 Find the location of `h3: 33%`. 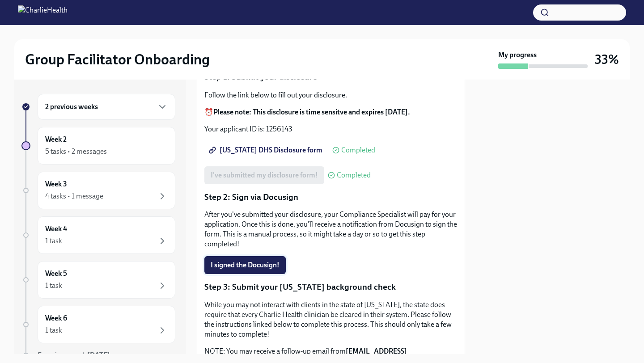

h3: 33% is located at coordinates (607, 59).